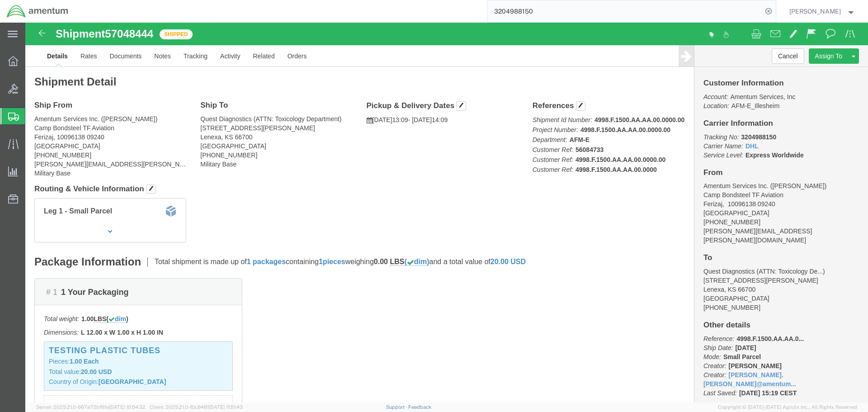 The height and width of the screenshot is (412, 868). Describe the element at coordinates (625, 11) in the screenshot. I see `input: Search for shipment number, reference number` at that location.